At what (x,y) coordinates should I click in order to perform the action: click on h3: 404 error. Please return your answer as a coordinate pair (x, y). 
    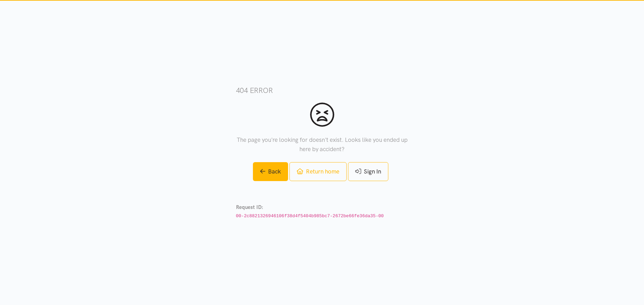
    Looking at the image, I should click on (322, 90).